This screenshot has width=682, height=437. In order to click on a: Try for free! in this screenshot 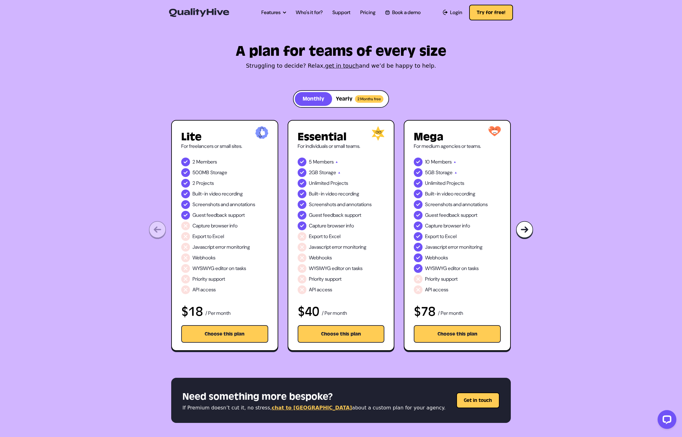, I will do `click(491, 13)`.